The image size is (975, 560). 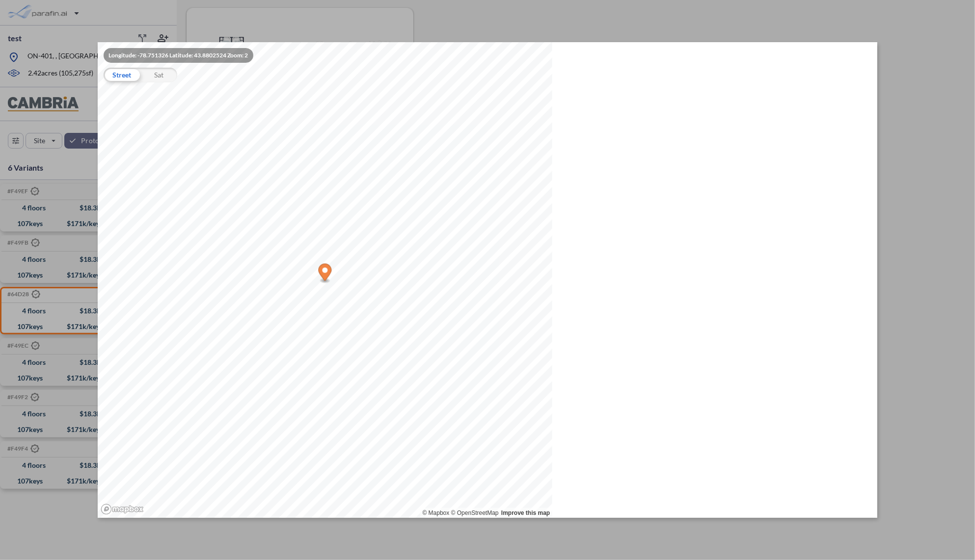 What do you see at coordinates (324, 273) in the screenshot?
I see `div: Map marker` at bounding box center [324, 273].